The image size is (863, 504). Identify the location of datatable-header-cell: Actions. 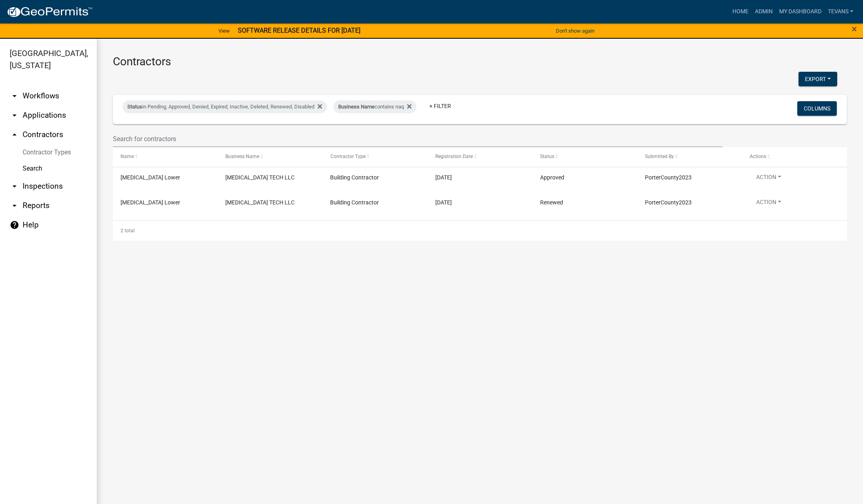
(795, 157).